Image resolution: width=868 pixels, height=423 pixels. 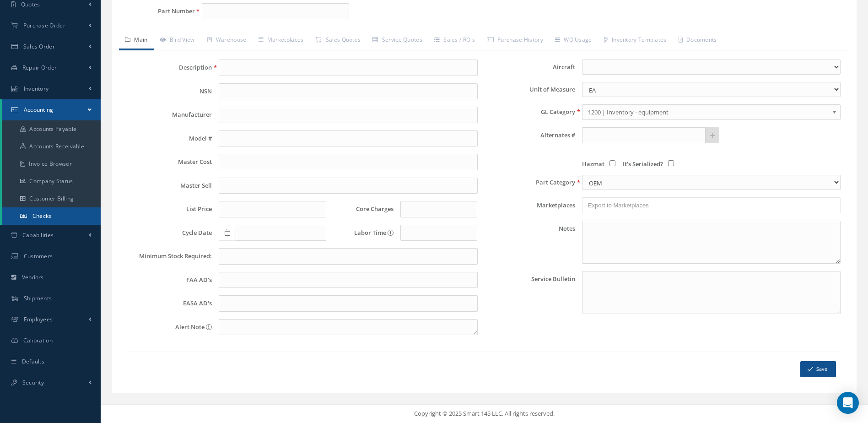 What do you see at coordinates (166, 303) in the screenshot?
I see `label: EASA AD's` at bounding box center [166, 303].